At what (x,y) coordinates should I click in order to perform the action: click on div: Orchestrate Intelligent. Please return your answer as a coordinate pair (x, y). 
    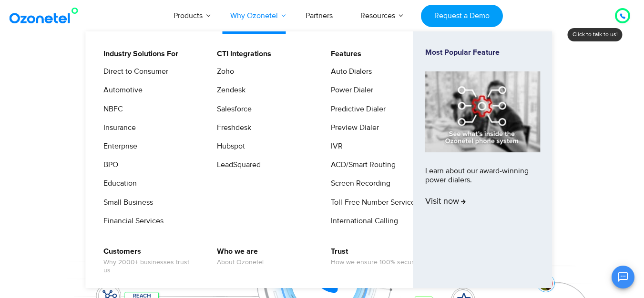
    Looking at the image, I should click on (322, 76).